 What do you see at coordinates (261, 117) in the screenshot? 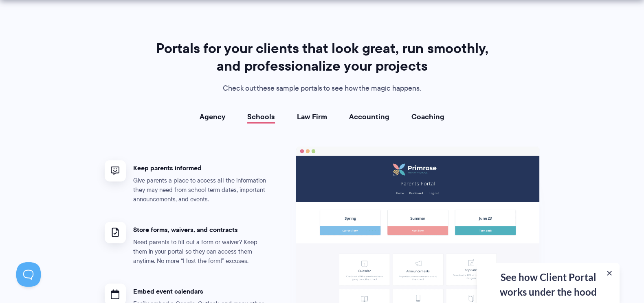
I see `a: Schools` at bounding box center [261, 117].